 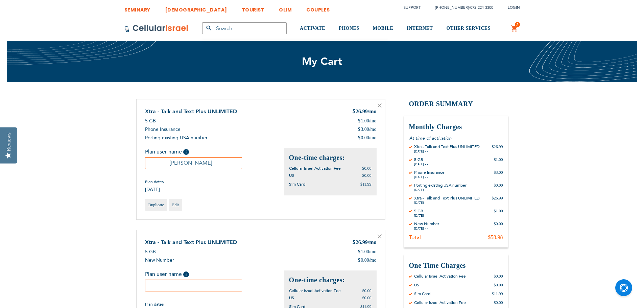 I want to click on a: Support, so click(x=412, y=8).